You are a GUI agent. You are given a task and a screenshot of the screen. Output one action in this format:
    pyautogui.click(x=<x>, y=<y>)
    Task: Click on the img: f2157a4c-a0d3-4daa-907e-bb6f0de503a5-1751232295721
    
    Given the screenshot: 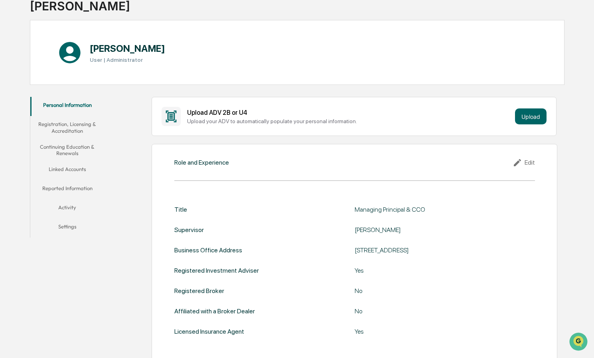 What is the action you would take?
    pyautogui.click(x=10, y=10)
    